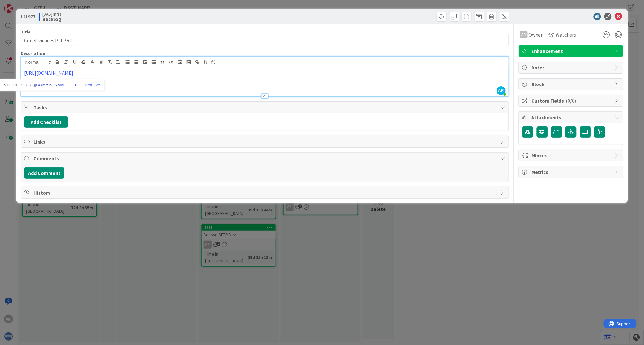  Describe the element at coordinates (572, 172) in the screenshot. I see `span: Metrics` at that location.